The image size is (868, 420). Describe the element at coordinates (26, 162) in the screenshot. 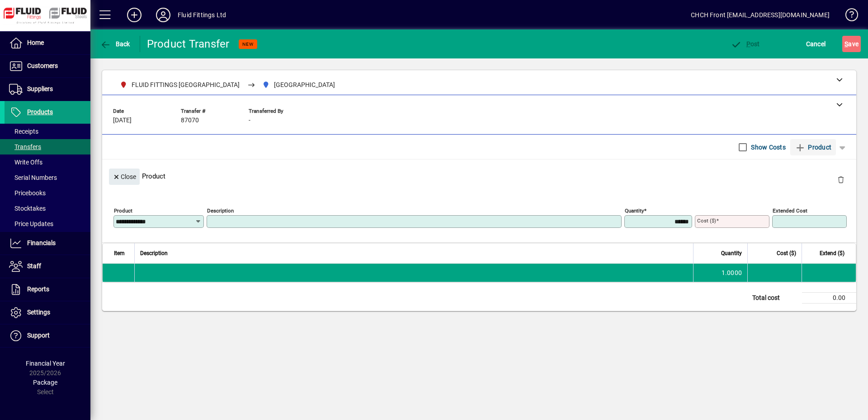

I see `span: Write Offs` at that location.